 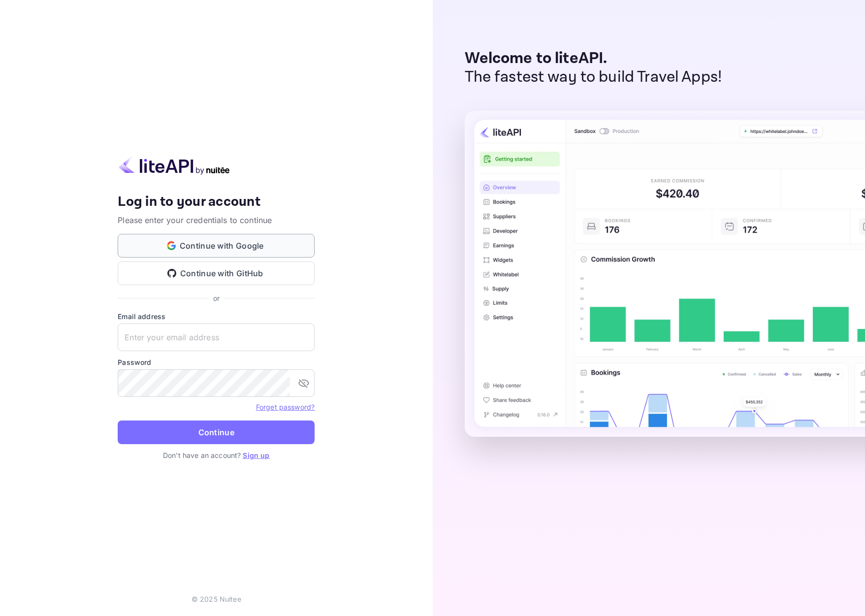 What do you see at coordinates (216, 362) in the screenshot?
I see `label: Password` at bounding box center [216, 362].